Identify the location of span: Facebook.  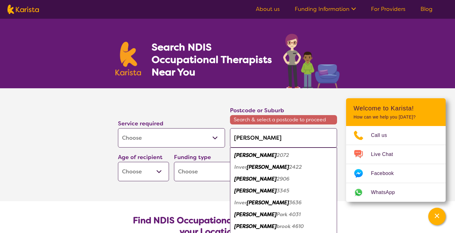
(386, 173).